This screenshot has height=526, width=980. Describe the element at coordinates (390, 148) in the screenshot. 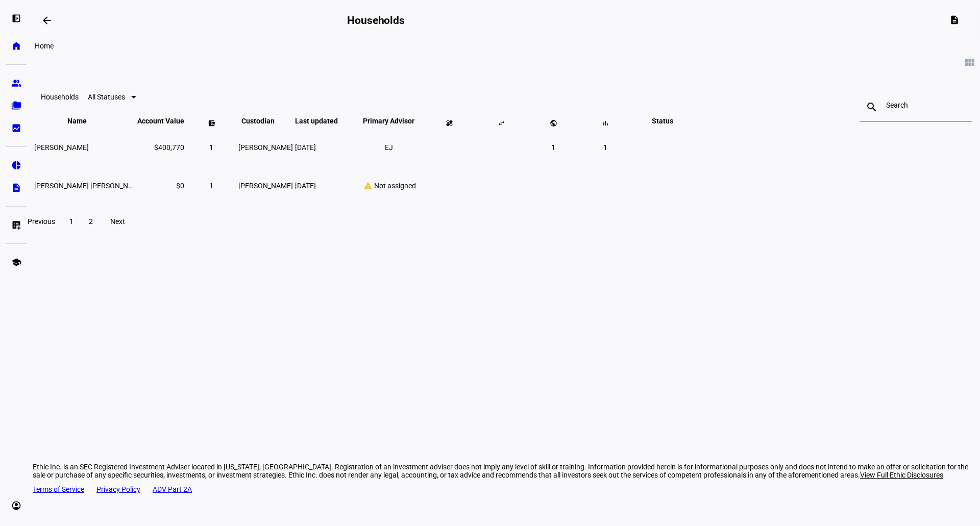

I see `li: EJ` at that location.